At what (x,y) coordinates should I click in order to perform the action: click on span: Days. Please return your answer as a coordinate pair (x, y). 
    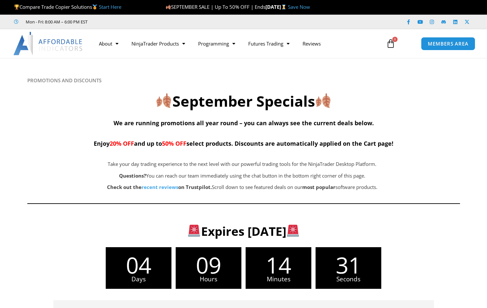
    Looking at the image, I should click on (139, 279).